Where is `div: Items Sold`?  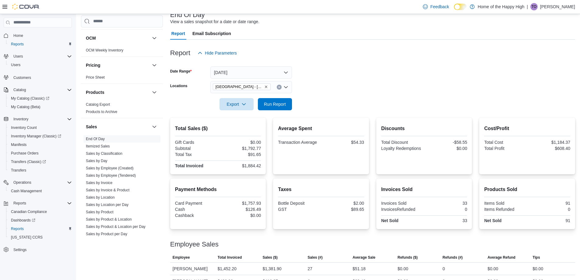 div: Items Sold is located at coordinates (505, 203).